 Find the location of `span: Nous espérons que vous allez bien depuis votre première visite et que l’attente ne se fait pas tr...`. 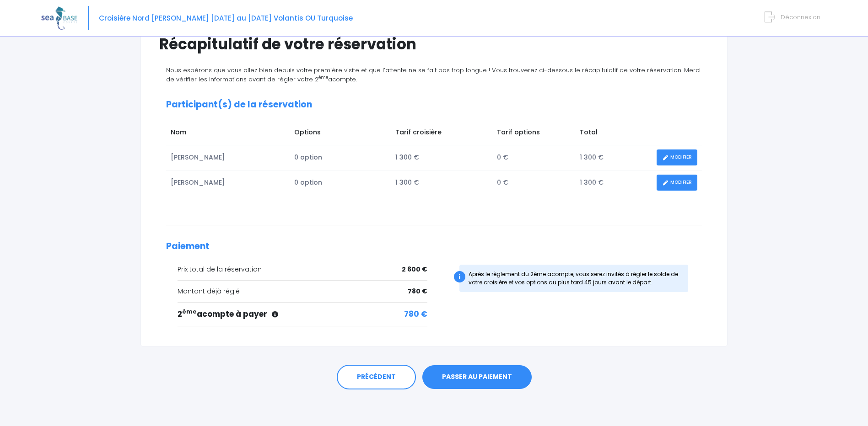

span: Nous espérons que vous allez bien depuis votre première visite et que l’attente ne se fait pas tr... is located at coordinates (433, 75).